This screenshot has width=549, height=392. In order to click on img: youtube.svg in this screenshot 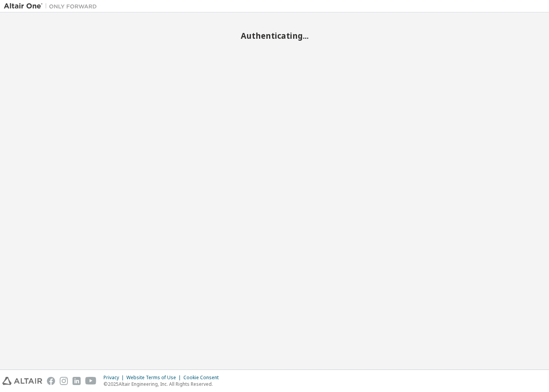, I will do `click(91, 380)`.